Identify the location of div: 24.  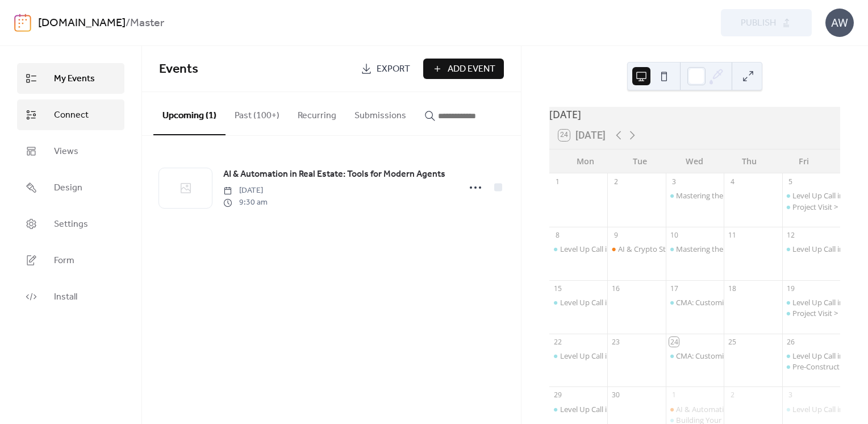
(674, 342).